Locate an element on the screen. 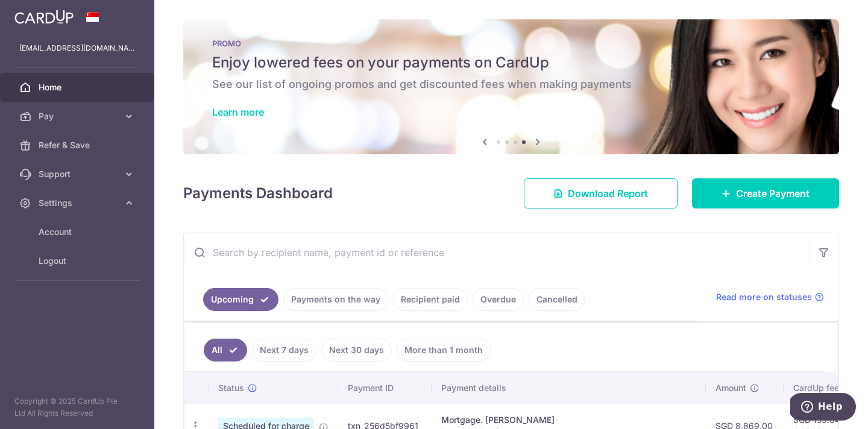  span: Status is located at coordinates (231, 388).